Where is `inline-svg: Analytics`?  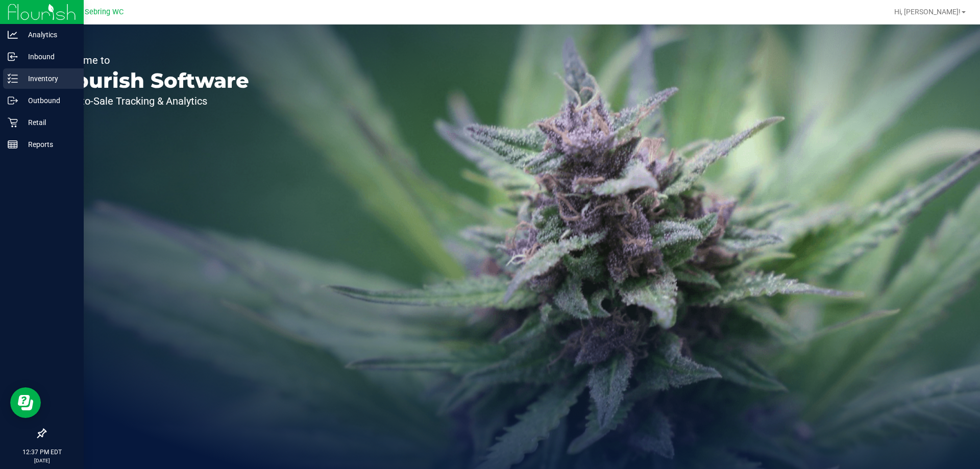
inline-svg: Analytics is located at coordinates (13, 35).